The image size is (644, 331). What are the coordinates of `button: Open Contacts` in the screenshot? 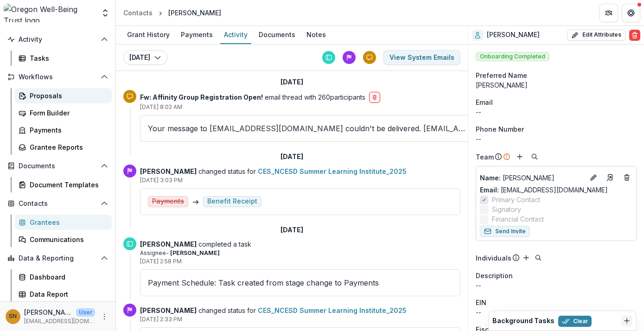 It's located at (58, 203).